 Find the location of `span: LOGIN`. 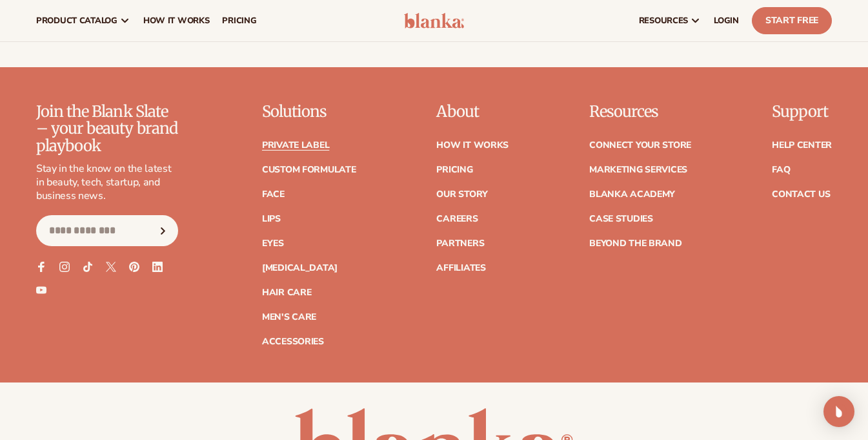

span: LOGIN is located at coordinates (726, 21).